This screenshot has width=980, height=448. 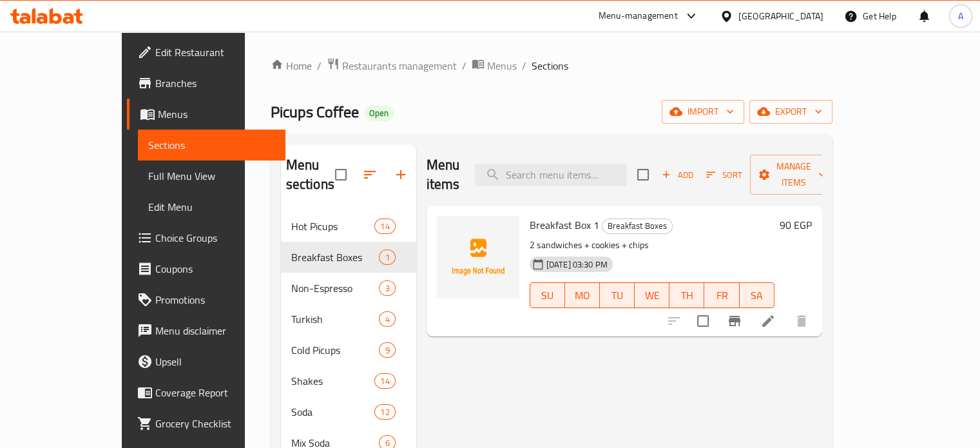 What do you see at coordinates (333, 226) in the screenshot?
I see `span: Hot Picups` at bounding box center [333, 226].